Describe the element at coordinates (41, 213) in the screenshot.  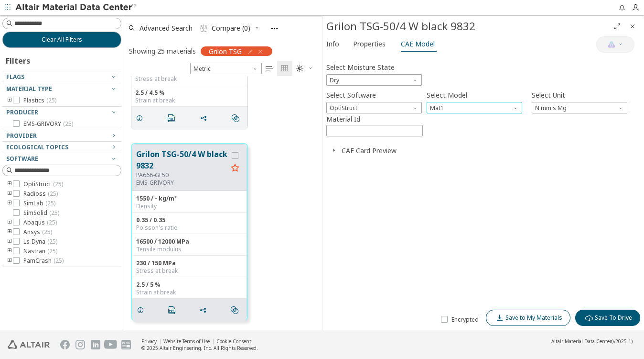
I see `span: SimSolid` at that location.